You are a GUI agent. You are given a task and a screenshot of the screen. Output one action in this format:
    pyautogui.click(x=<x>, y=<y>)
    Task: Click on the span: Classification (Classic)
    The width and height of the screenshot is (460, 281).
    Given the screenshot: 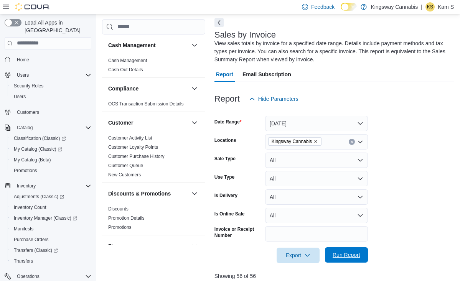 What is the action you would take?
    pyautogui.click(x=40, y=138)
    